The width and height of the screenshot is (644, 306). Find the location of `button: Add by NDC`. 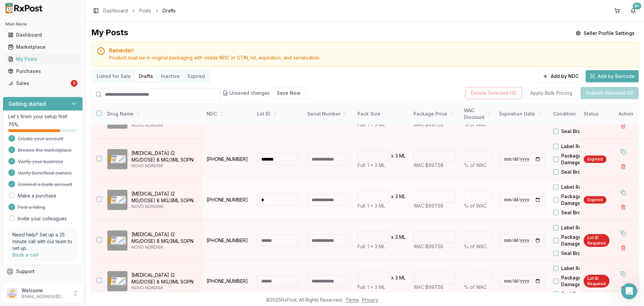

button: Add by NDC is located at coordinates (560, 76).